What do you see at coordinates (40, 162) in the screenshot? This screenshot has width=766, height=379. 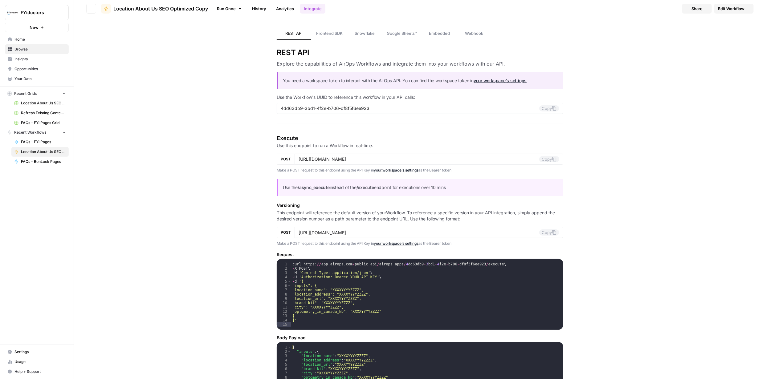 I see `a: FAQs - BonLook Pages` at bounding box center [40, 162].